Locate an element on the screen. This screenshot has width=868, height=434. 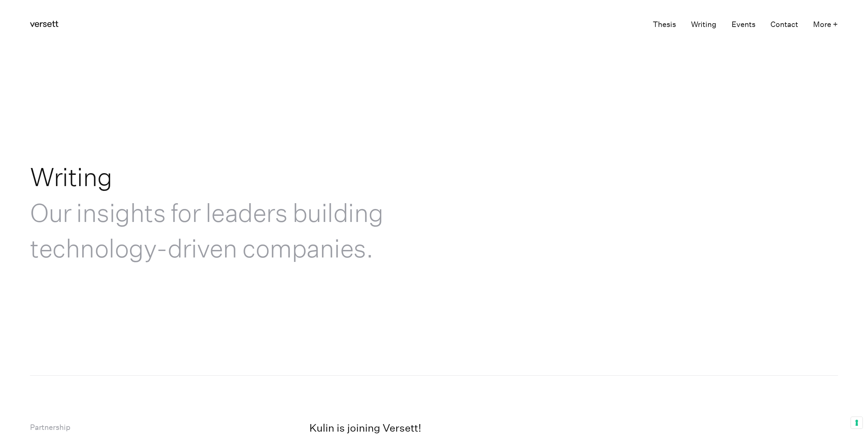
span: Our insights for leaders building technology-driven companies. is located at coordinates (207, 230).